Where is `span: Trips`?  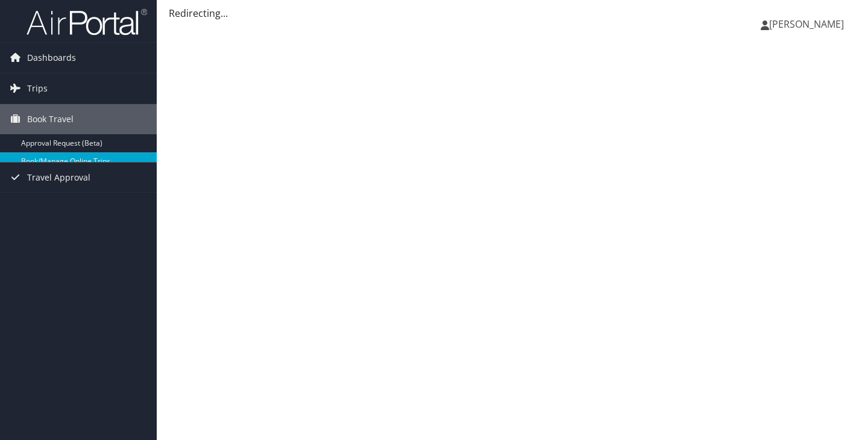
span: Trips is located at coordinates (37, 89).